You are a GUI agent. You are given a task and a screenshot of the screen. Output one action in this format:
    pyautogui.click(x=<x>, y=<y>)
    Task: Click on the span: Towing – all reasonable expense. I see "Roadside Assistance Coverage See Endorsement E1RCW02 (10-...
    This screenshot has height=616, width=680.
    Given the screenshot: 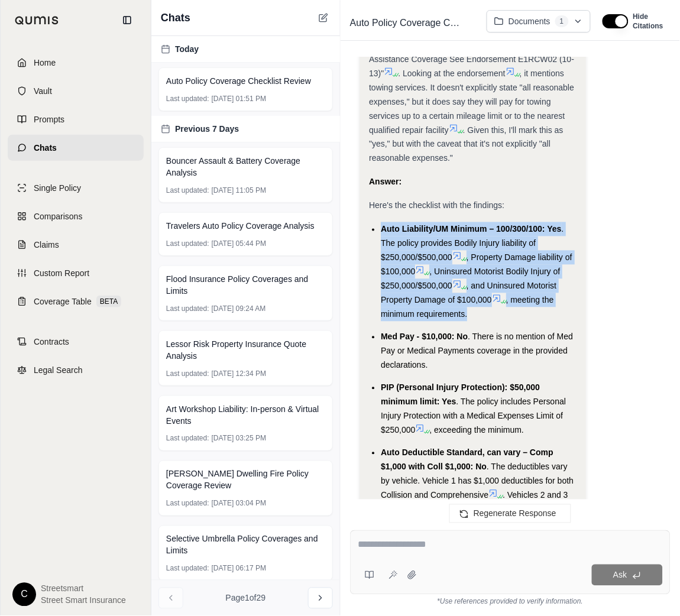 What is the action you would take?
    pyautogui.click(x=471, y=59)
    